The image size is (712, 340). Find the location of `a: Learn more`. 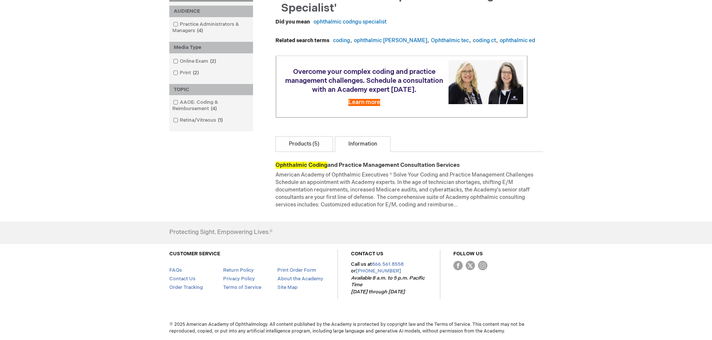

a: Learn more is located at coordinates (364, 102).